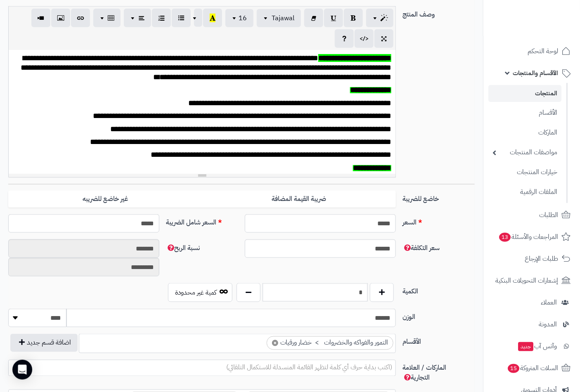 The height and width of the screenshot is (392, 580). Describe the element at coordinates (549, 303) in the screenshot. I see `span: العملاء` at that location.